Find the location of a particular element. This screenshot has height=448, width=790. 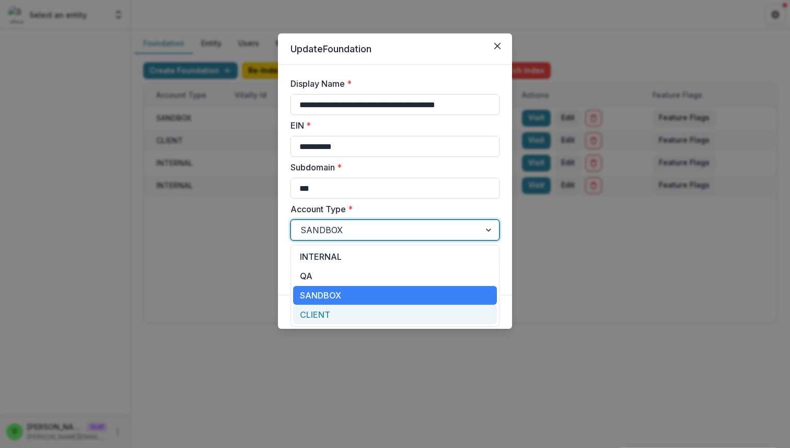

header: Update Foundation is located at coordinates (395, 49).